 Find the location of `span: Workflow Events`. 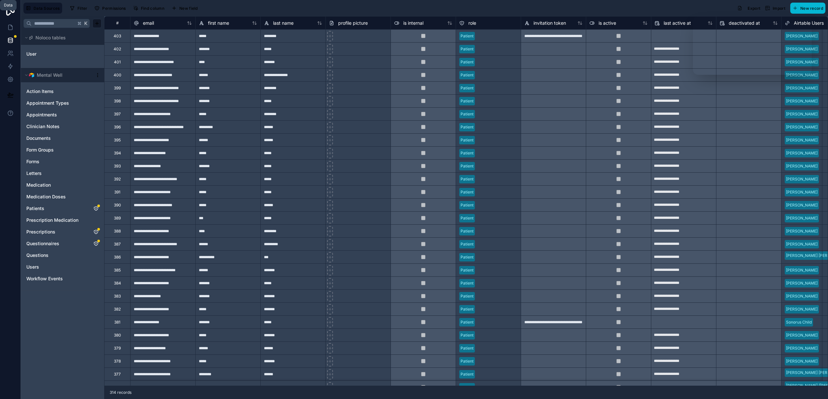

span: Workflow Events is located at coordinates (45, 279).